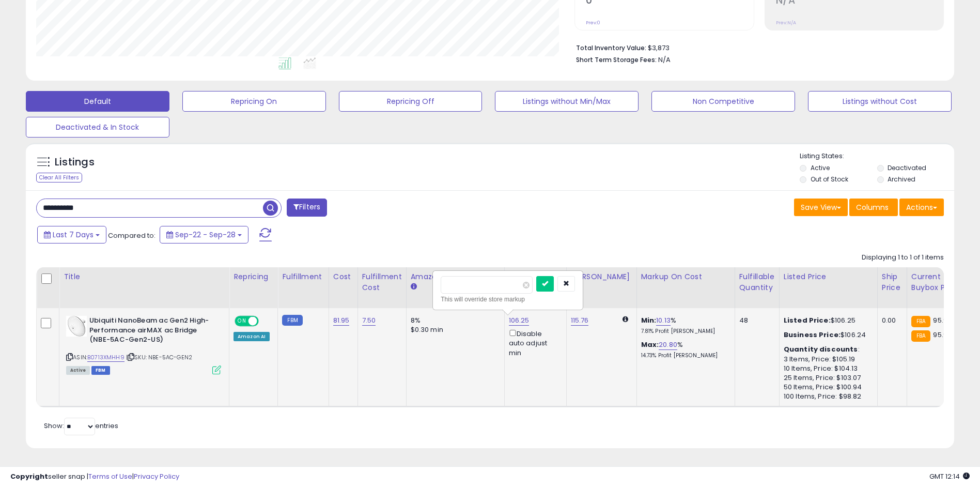  I want to click on button: Listings without Cost, so click(880, 101).